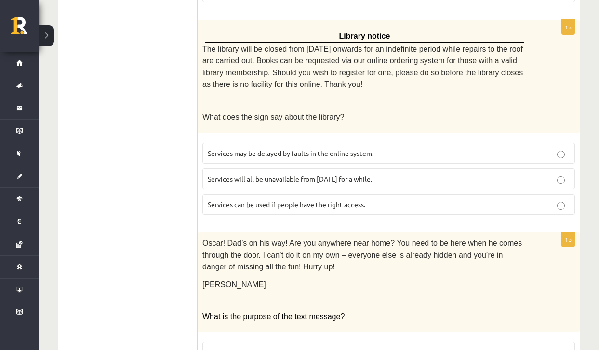 This screenshot has width=599, height=350. Describe the element at coordinates (25, 29) in the screenshot. I see `a: Rīgas 1. Tālmācības vidusskola` at that location.